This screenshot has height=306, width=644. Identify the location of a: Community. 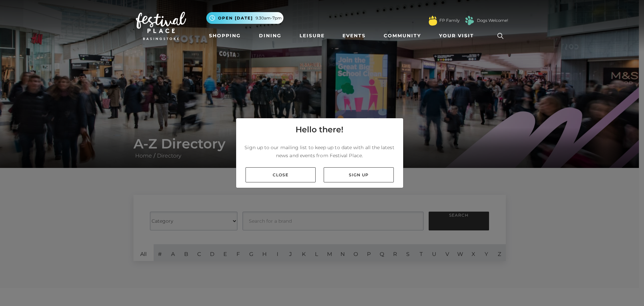
(402, 35).